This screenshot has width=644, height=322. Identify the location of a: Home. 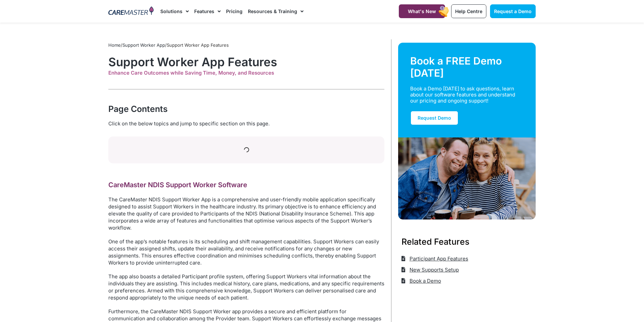
(114, 45).